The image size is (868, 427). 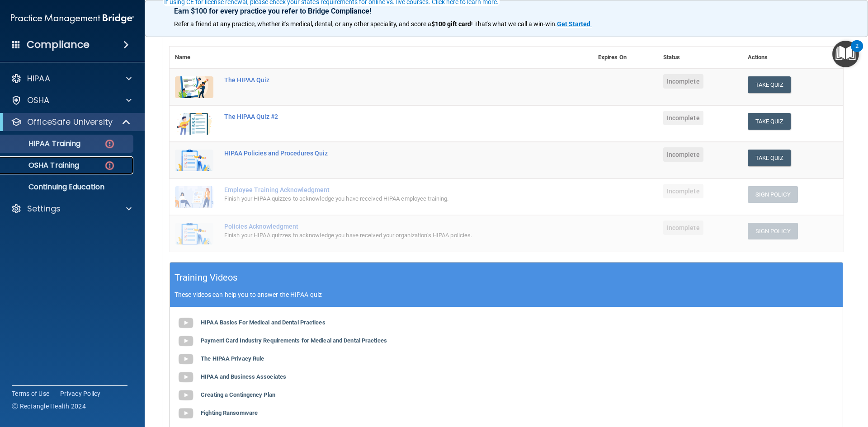 I want to click on strong: $100 gift card, so click(x=451, y=24).